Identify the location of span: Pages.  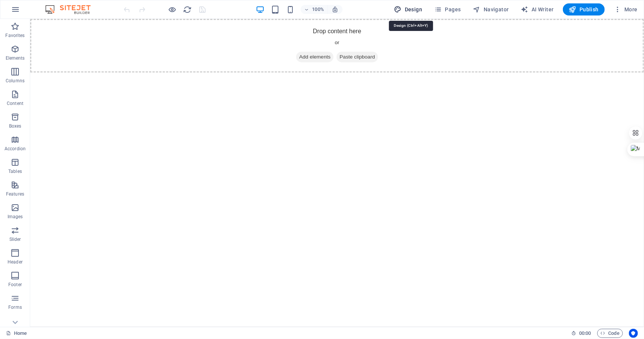
(448, 9).